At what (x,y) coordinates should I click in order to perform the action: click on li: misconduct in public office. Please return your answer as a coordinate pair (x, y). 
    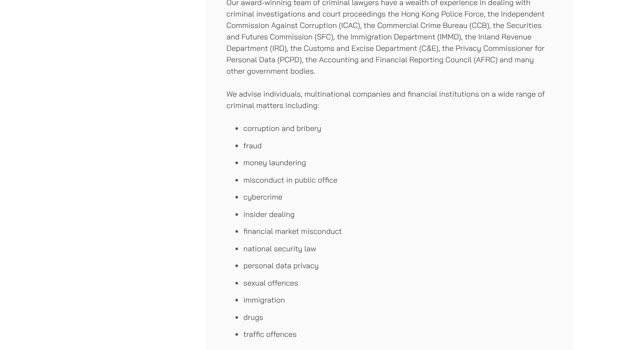
    Looking at the image, I should click on (399, 179).